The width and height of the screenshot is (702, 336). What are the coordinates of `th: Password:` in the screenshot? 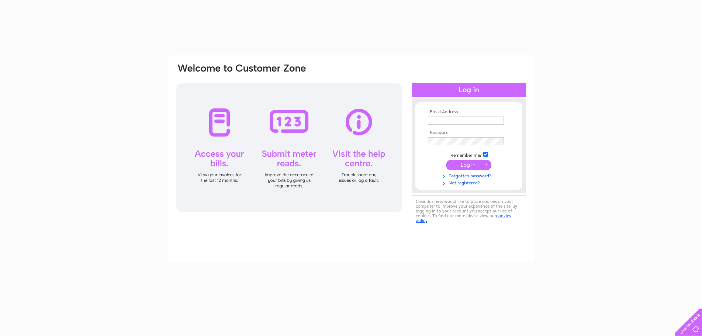 It's located at (469, 133).